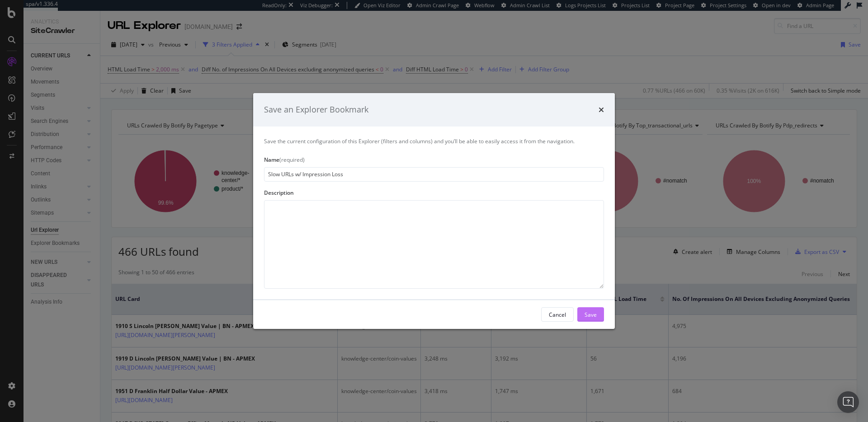 The height and width of the screenshot is (422, 868). I want to click on div: Description, so click(434, 192).